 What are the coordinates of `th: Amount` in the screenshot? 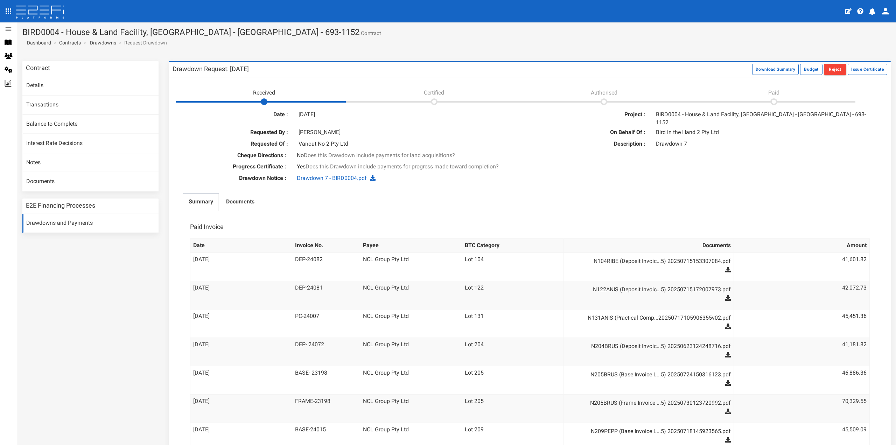 It's located at (801, 245).